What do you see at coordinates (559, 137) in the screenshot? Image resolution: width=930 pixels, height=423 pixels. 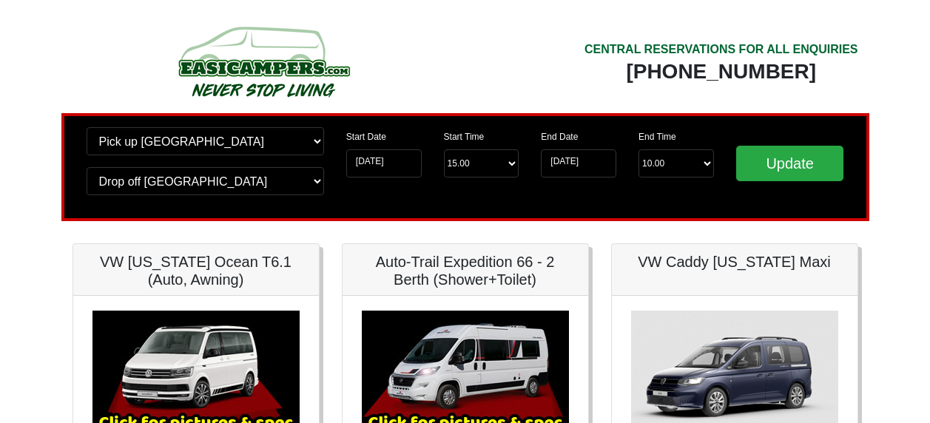 I see `label: End Date` at bounding box center [559, 137].